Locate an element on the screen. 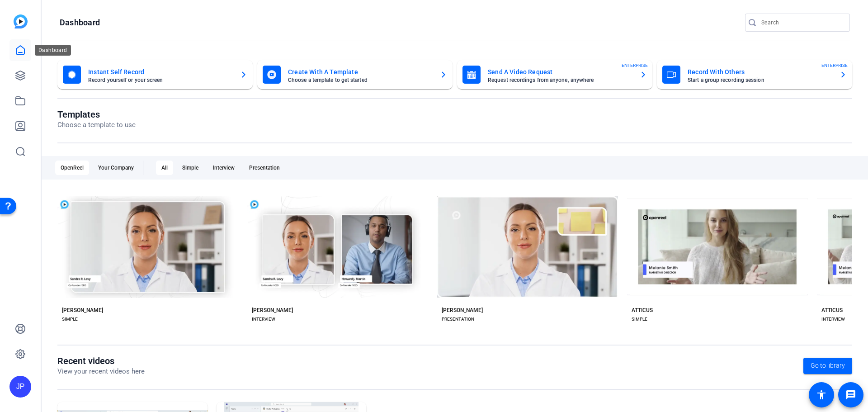  mat-card-title: Record With Others is located at coordinates (760, 71).